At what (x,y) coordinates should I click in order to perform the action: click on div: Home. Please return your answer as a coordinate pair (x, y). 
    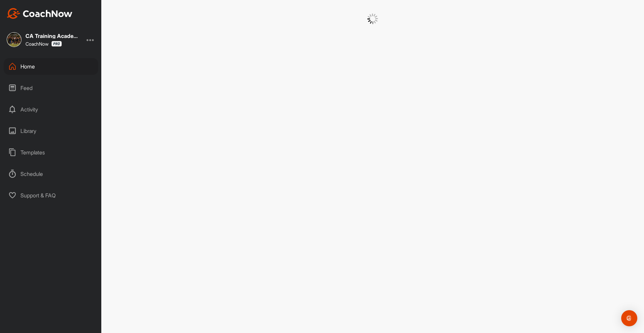
    Looking at the image, I should click on (51, 67).